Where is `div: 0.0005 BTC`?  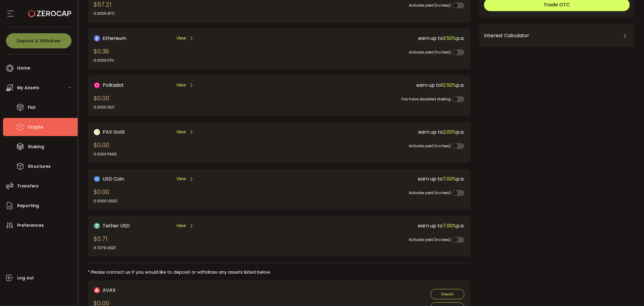 div: 0.0005 BTC is located at coordinates (105, 14).